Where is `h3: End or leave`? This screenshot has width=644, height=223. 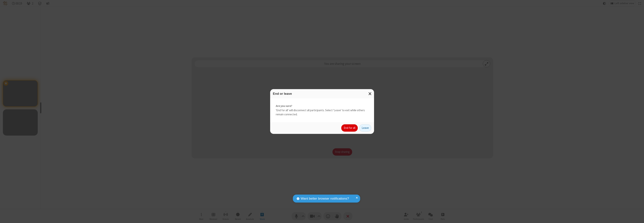 h3: End or leave is located at coordinates (322, 93).